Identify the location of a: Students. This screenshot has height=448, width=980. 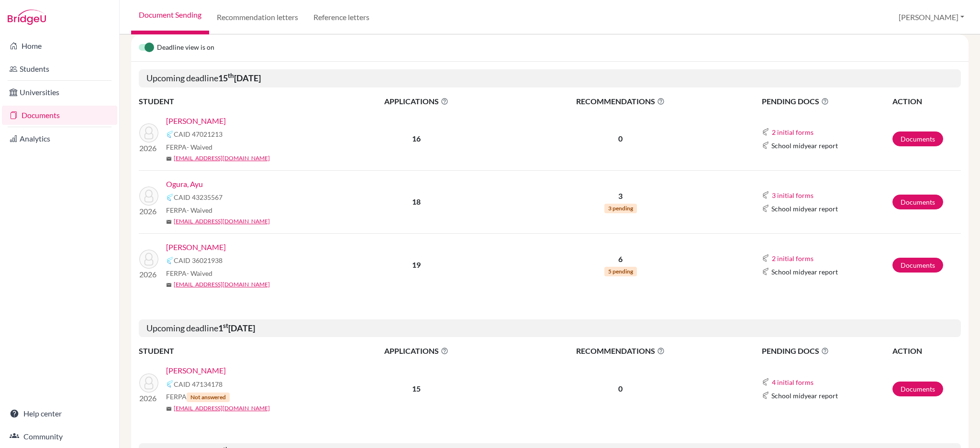
(59, 69).